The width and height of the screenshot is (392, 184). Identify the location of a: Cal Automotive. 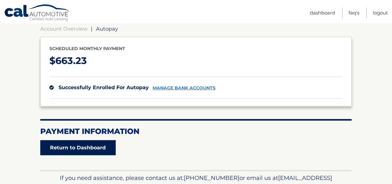
(37, 13).